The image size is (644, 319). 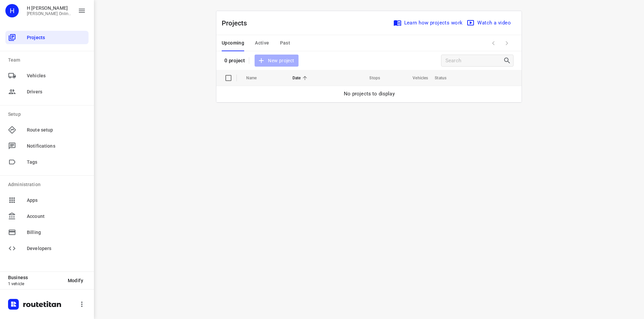 I want to click on span: Drivers, so click(x=56, y=92).